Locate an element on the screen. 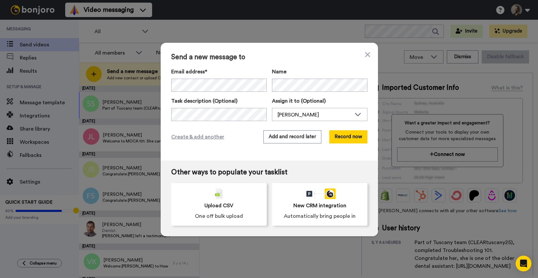  span: Create & add another is located at coordinates (198, 137).